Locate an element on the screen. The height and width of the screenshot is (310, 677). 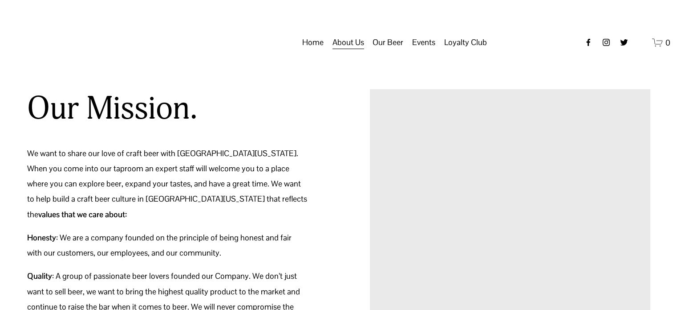
span: Loyalty Club is located at coordinates (466, 42).